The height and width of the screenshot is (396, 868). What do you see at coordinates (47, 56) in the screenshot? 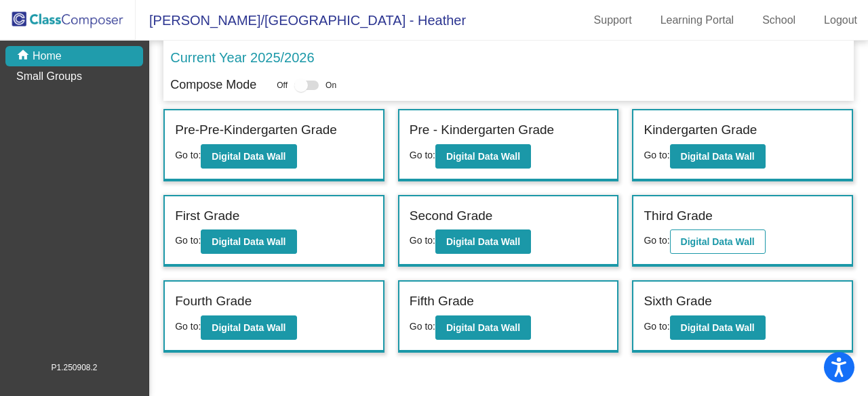
I see `p: Home` at bounding box center [47, 56].